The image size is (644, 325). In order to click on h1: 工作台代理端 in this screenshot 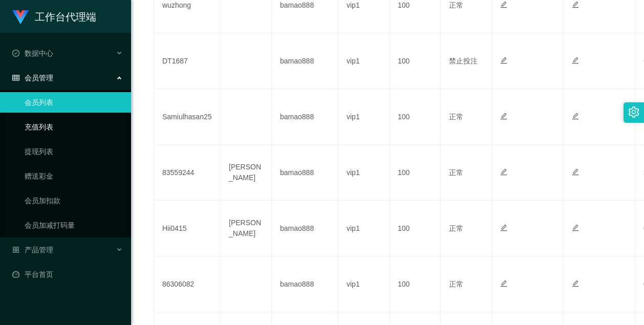, I will do `click(66, 17)`.